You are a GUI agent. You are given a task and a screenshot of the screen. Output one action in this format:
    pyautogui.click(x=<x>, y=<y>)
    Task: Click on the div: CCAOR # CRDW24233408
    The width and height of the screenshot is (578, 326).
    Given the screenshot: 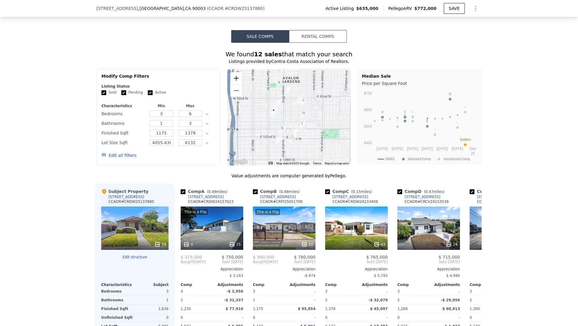 What is the action you would take?
    pyautogui.click(x=355, y=202)
    